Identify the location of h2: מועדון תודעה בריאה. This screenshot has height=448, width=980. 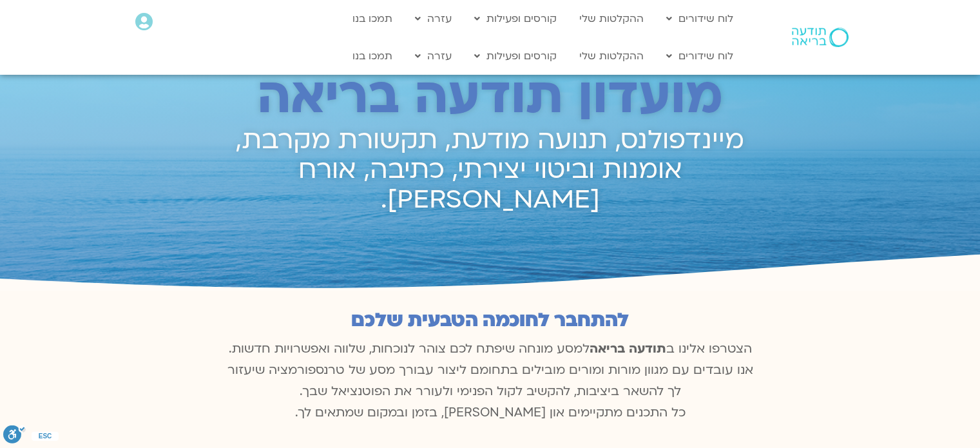
(490, 97).